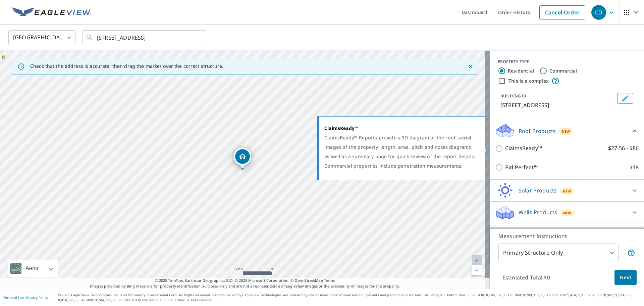 The width and height of the screenshot is (644, 306). I want to click on button: Next, so click(626, 277).